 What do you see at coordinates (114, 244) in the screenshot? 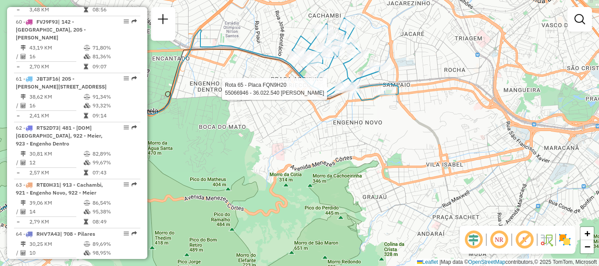
I see `td: 89,69%` at bounding box center [114, 244].